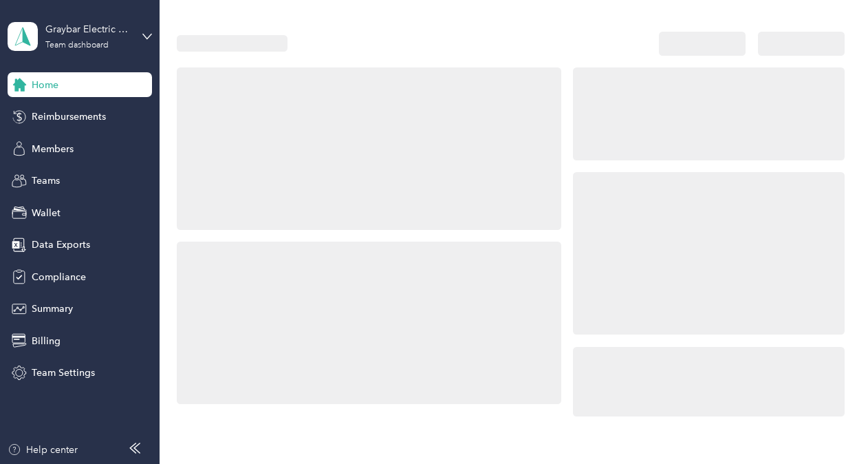 Image resolution: width=868 pixels, height=464 pixels. Describe the element at coordinates (58, 277) in the screenshot. I see `span: Compliance` at that location.